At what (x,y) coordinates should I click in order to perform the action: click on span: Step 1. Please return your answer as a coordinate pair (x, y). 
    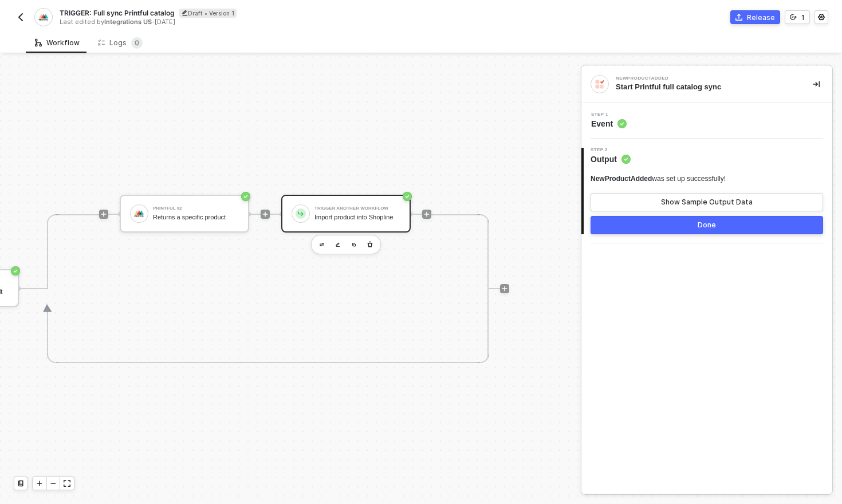
    Looking at the image, I should click on (609, 115).